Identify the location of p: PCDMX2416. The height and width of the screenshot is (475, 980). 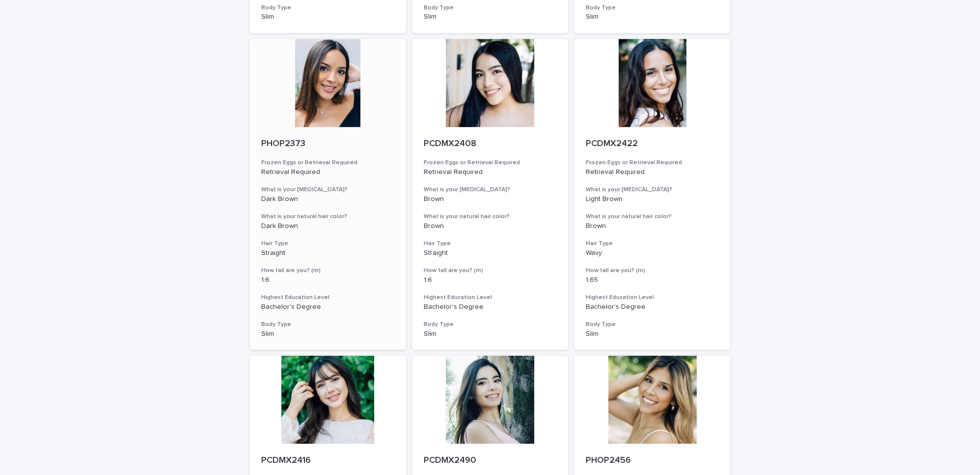
(328, 461).